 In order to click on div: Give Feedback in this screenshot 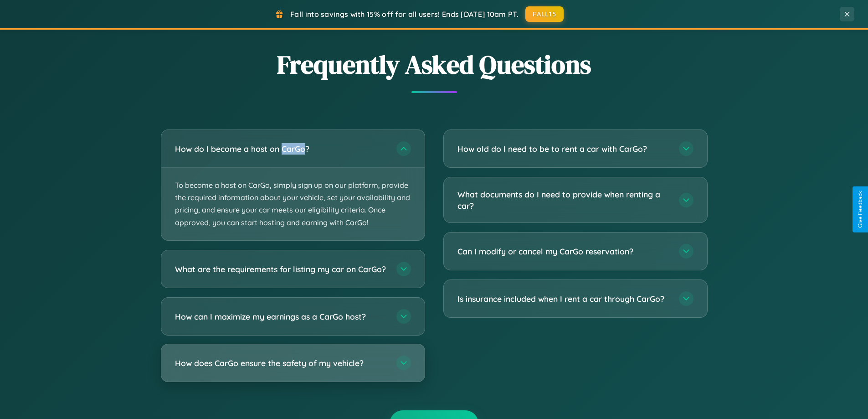, I will do `click(861, 210)`.